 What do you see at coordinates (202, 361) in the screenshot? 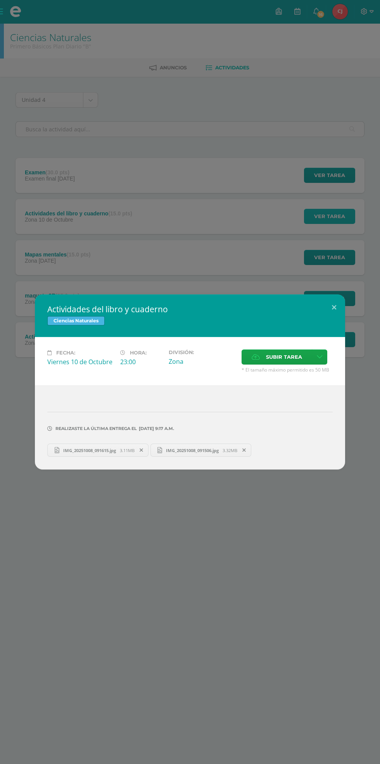
I see `div: Zona` at bounding box center [202, 361].